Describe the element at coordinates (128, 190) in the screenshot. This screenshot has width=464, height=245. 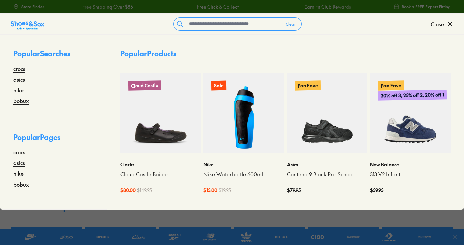
I see `span: $ 80.00` at that location.